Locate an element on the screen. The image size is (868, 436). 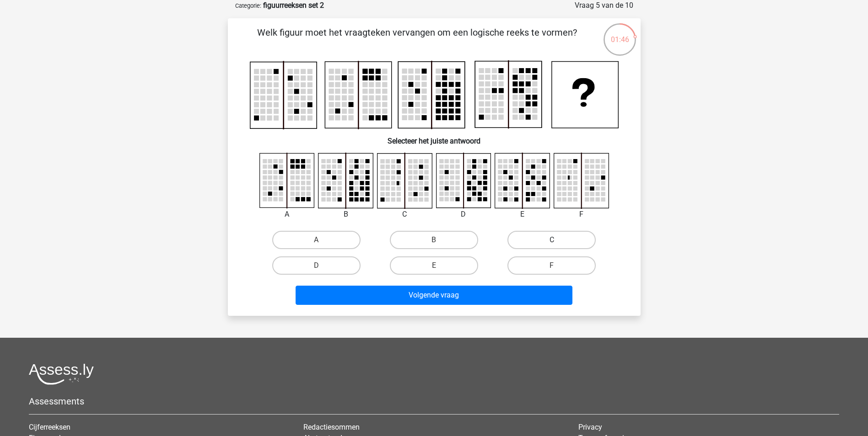
h5: Assessments is located at coordinates (434, 401).